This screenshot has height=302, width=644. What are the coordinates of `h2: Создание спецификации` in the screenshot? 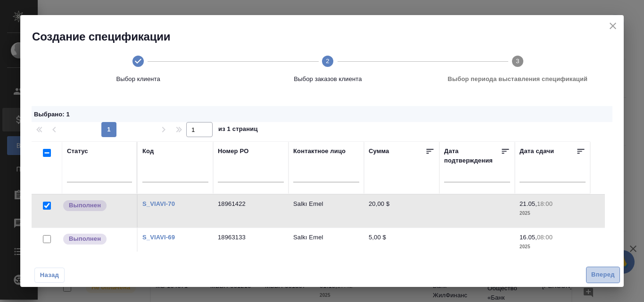 It's located at (327, 37).